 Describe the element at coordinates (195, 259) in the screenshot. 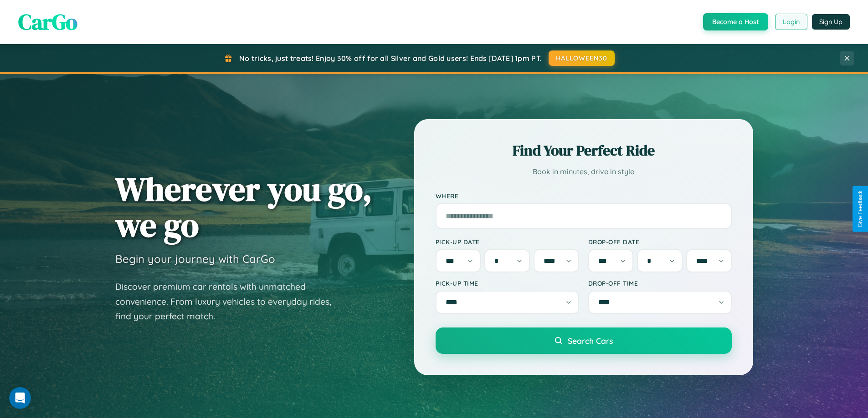

I see `h3: Begin your journey with CarGo` at that location.